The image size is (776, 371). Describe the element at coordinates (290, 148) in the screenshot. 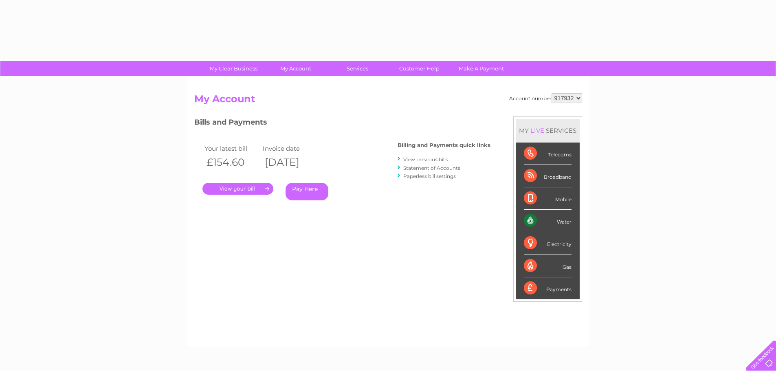

I see `td: Invoice date` at that location.